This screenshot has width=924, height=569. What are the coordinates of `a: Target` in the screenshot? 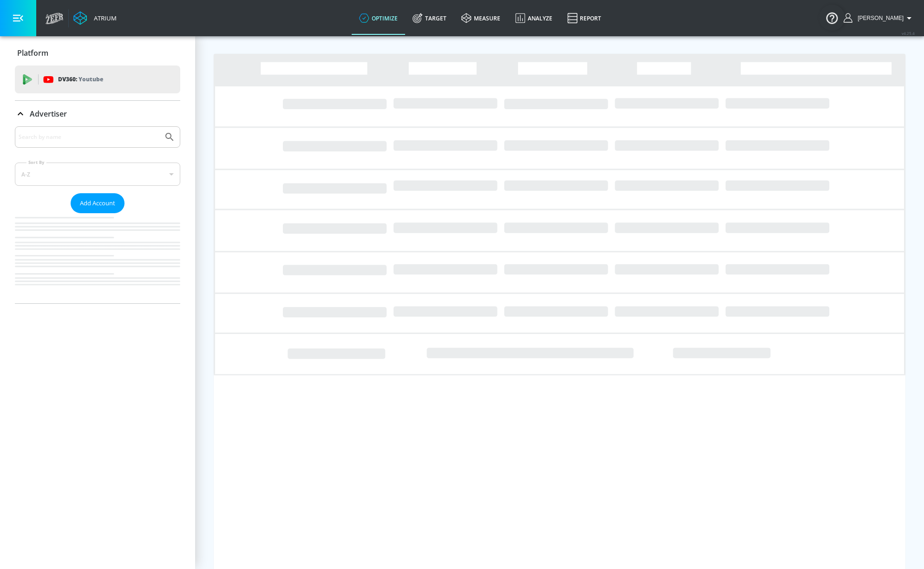 It's located at (429, 18).